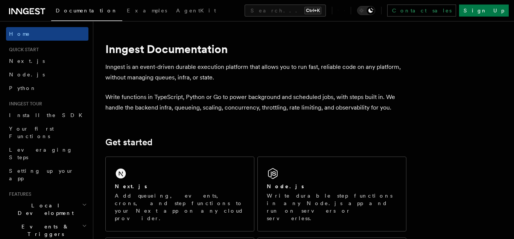  What do you see at coordinates (256, 72) in the screenshot?
I see `p: Inngest is an event-driven durable execution platform that allows you to run fast, reliable code ...` at bounding box center [256, 72].